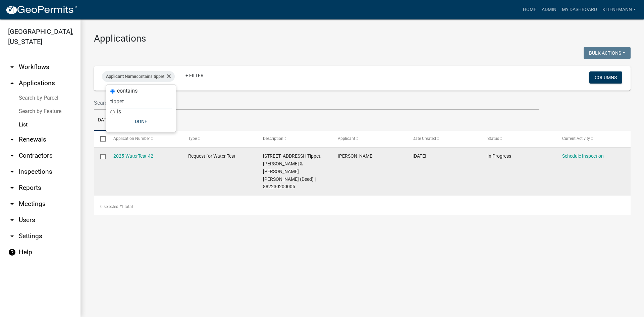  Describe the element at coordinates (195, 76) in the screenshot. I see `a: + Filter` at that location.